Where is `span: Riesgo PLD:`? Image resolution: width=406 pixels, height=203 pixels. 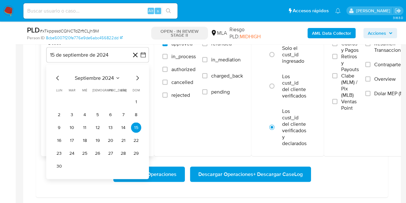
span: Riesgo PLD: is located at coordinates (251, 33).